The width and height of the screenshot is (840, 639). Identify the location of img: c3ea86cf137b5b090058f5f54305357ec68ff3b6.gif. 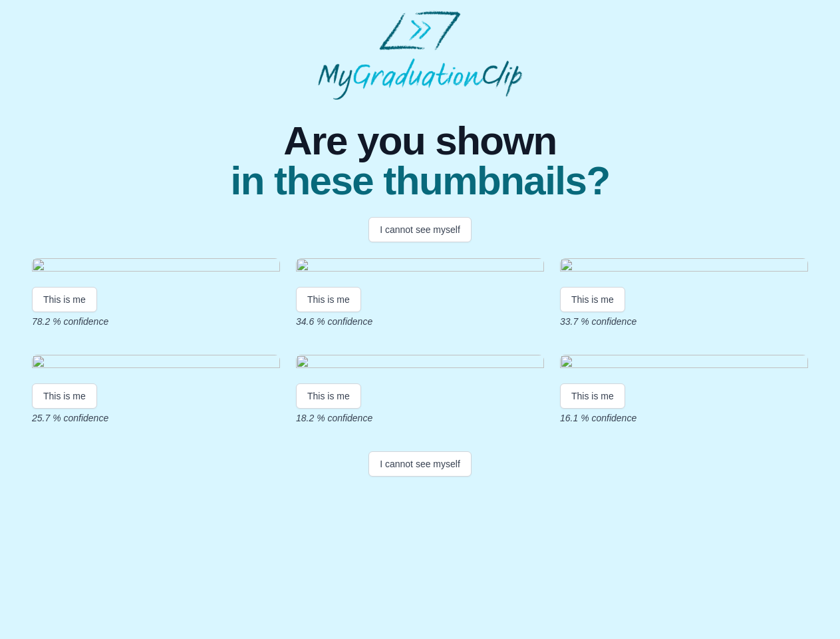
(156, 267).